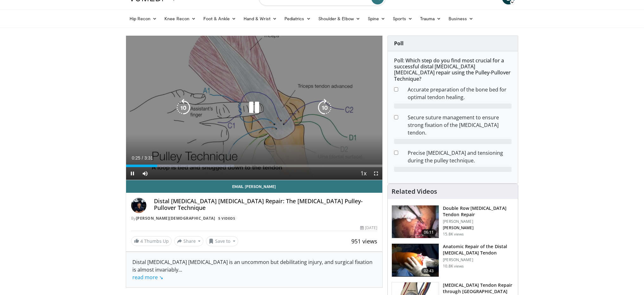 Image resolution: width=644 pixels, height=295 pixels. What do you see at coordinates (415, 260) in the screenshot?
I see `img: FmFIn1_MecI9sVpn5hMDoxOjA4MTtFn1_1.150x105_q85_crop-smart_upscale.jpg` at bounding box center [415, 260].